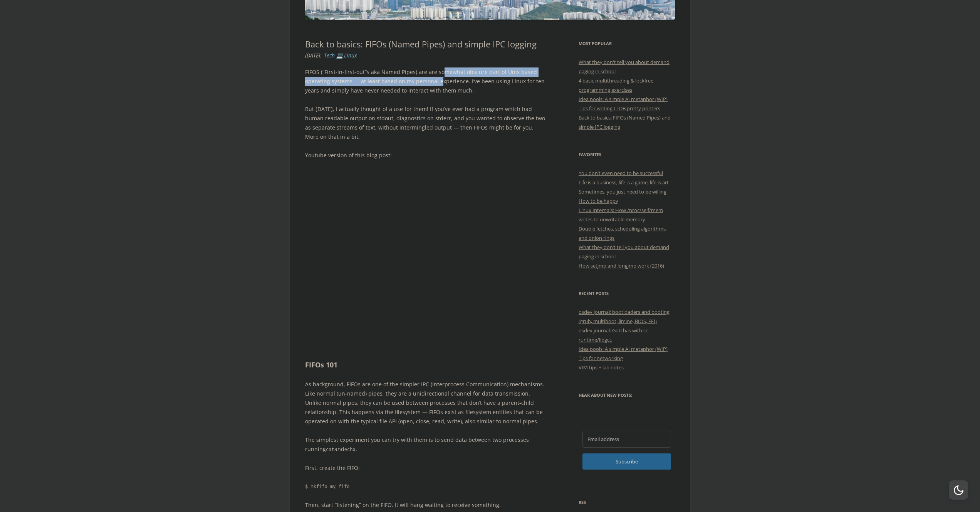 This screenshot has height=512, width=980. Describe the element at coordinates (626, 154) in the screenshot. I see `h3: Favorites` at that location.